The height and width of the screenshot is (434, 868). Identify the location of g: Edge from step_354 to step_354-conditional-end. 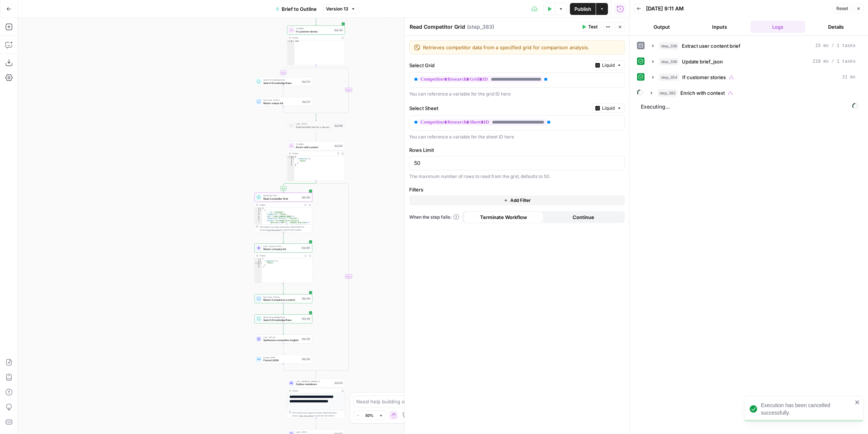
(332, 89).